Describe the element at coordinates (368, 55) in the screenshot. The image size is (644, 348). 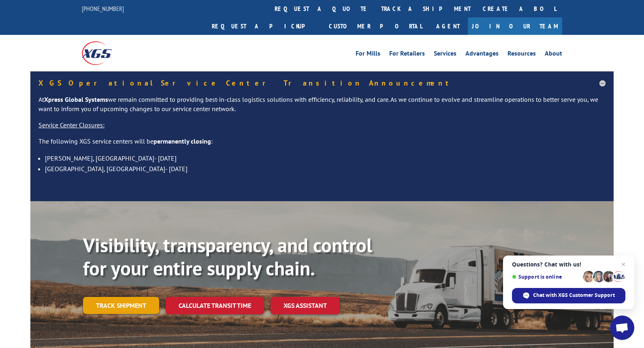
I see `a: For Mills` at that location.